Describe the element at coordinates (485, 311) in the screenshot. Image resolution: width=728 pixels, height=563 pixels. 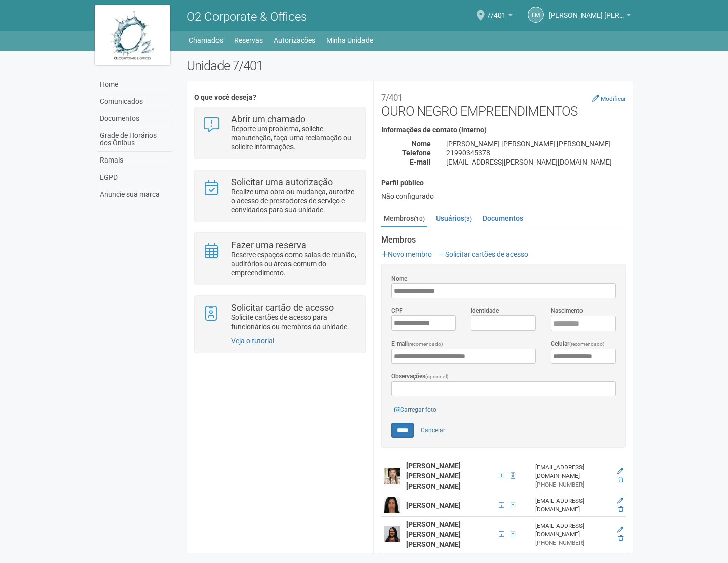
I see `label: Identidade` at that location.